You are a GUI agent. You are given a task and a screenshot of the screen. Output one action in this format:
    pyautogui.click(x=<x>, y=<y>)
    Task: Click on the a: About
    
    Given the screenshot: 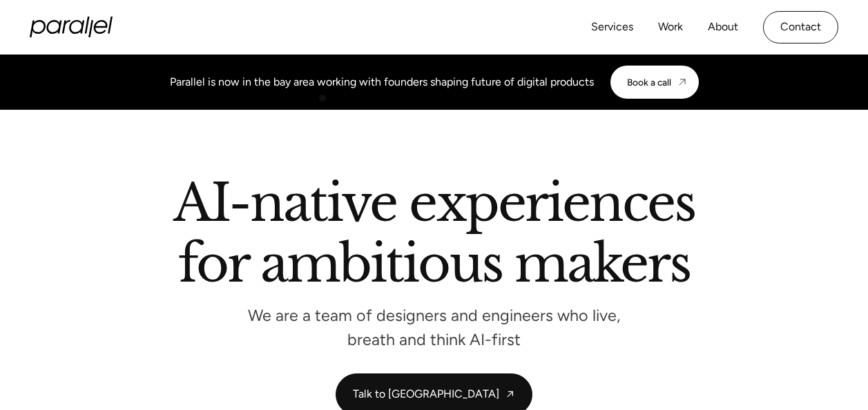 What is the action you would take?
    pyautogui.click(x=723, y=27)
    